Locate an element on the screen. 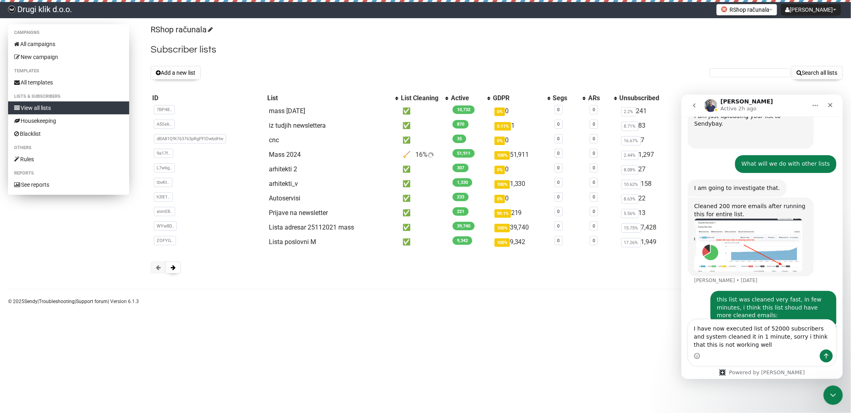 The image size is (851, 413). td: 1,330 is located at coordinates (521, 184).